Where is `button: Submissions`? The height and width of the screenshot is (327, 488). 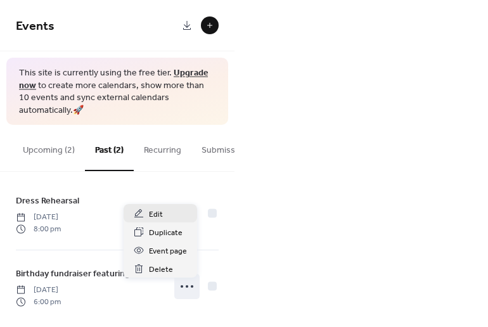 button: Submissions is located at coordinates (226, 147).